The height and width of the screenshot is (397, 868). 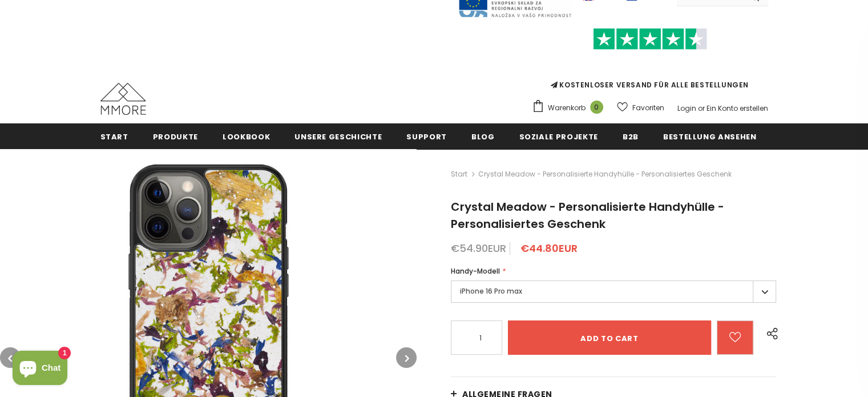 I want to click on a: Login, so click(x=686, y=108).